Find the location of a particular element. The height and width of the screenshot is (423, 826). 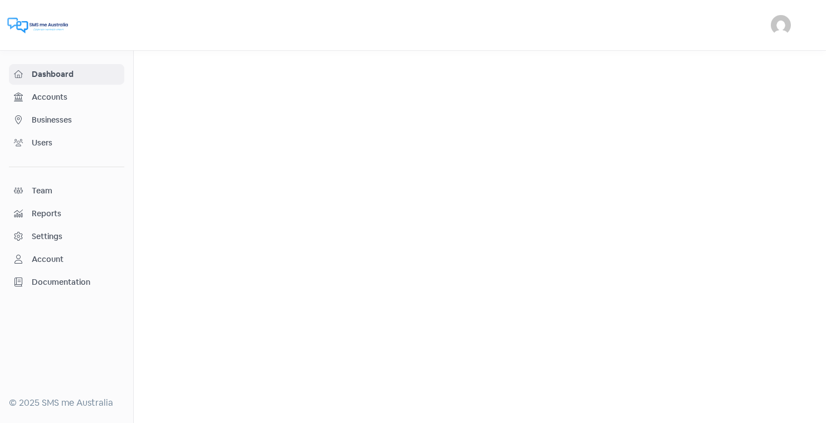

a: Settings is located at coordinates (66, 236).